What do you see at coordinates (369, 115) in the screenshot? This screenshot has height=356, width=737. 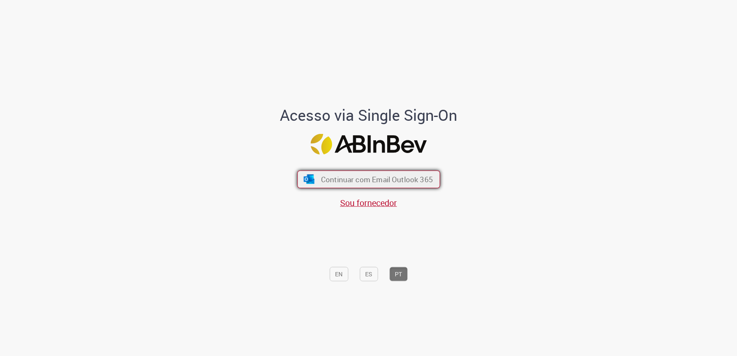 I see `h1: Acesso via Single Sign-On` at bounding box center [369, 115].